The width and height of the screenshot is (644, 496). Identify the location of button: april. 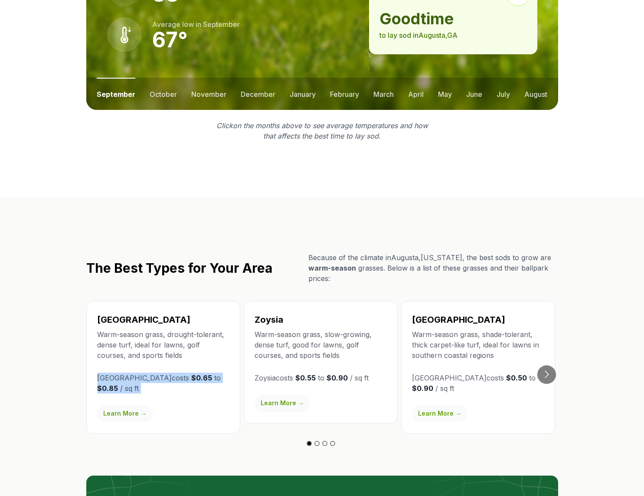
(416, 94).